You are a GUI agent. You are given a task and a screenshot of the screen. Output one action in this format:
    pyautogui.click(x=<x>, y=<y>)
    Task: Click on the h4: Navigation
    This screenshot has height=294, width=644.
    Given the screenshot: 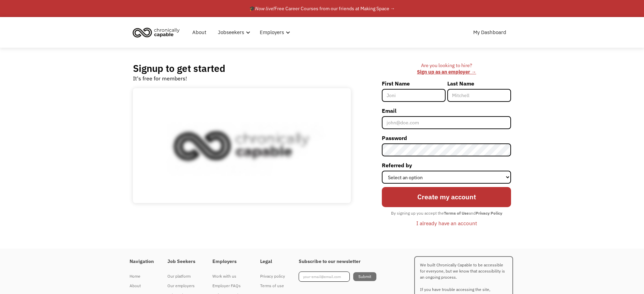 What is the action you would take?
    pyautogui.click(x=141, y=262)
    